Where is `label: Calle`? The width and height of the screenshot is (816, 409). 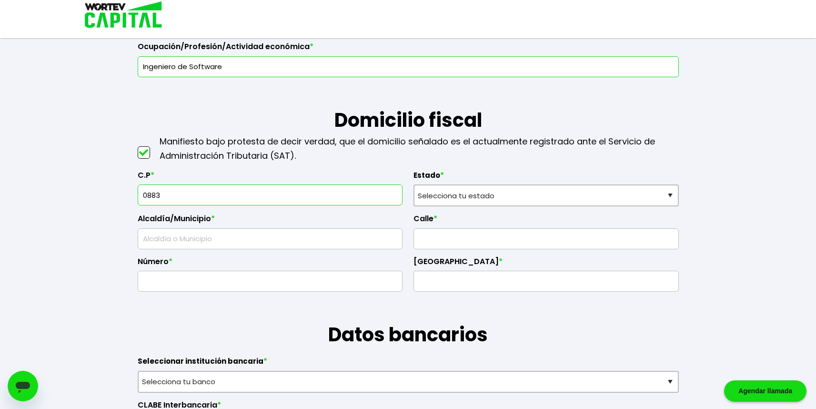 label: Calle is located at coordinates (546, 221).